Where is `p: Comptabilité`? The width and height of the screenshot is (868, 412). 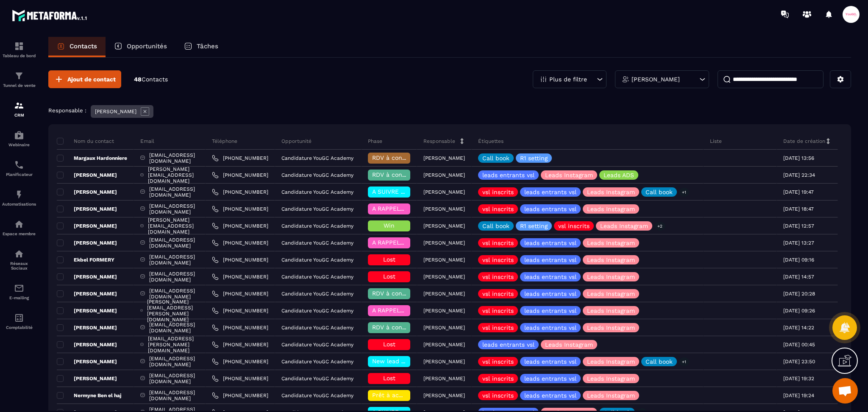 p: Comptabilité is located at coordinates (19, 327).